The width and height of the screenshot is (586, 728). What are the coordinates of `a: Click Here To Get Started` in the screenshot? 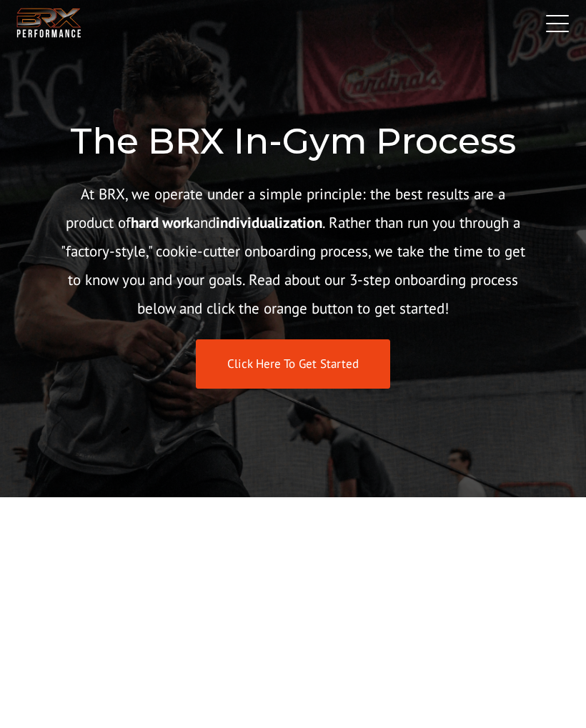 It's located at (293, 364).